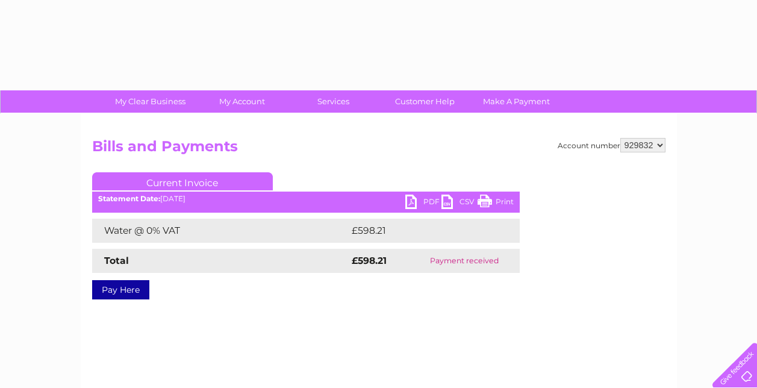 The width and height of the screenshot is (757, 388). Describe the element at coordinates (425, 101) in the screenshot. I see `a: Customer Help` at that location.